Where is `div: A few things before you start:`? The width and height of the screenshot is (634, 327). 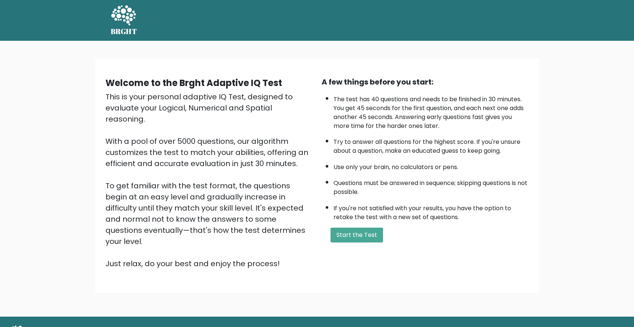 div: A few things before you start: is located at coordinates (426, 82).